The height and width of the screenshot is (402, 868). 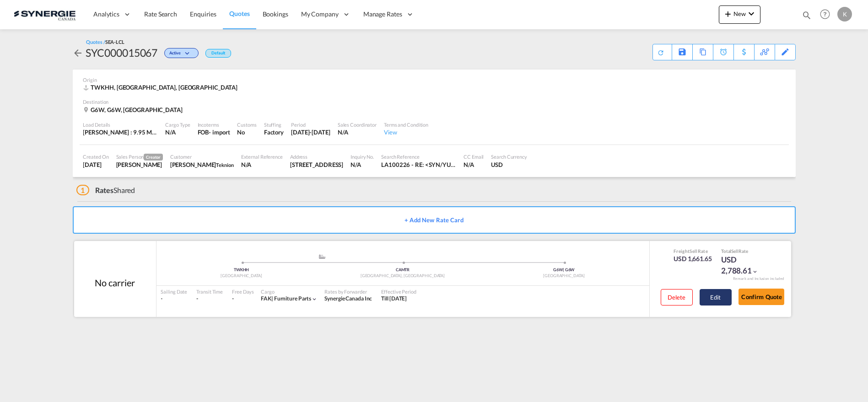 I want to click on span: 1, so click(x=82, y=190).